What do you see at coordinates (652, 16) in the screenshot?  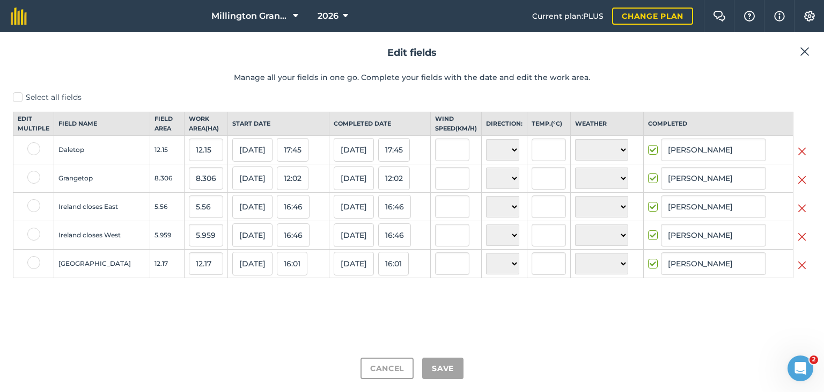 I see `a: Change plan` at bounding box center [652, 16].